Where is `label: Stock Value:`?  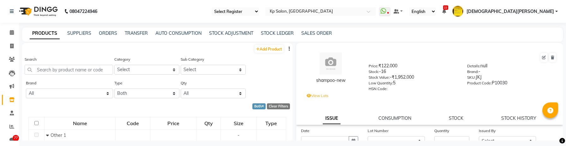 label: Stock Value: is located at coordinates (379, 77).